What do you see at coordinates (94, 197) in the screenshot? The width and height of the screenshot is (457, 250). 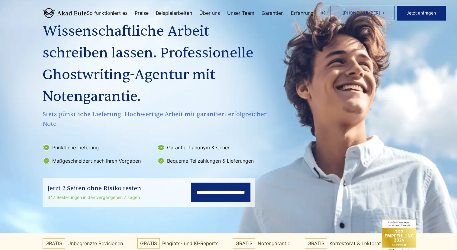 I see `div: 347 Bestellungen in den vergangenen 7 Tagen` at bounding box center [94, 197].